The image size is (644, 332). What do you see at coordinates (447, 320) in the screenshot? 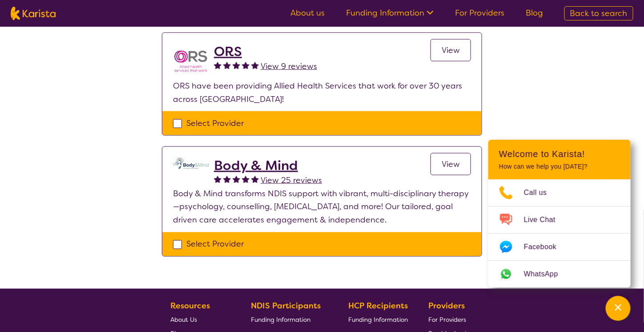
I see `span: For Providers` at bounding box center [447, 320].